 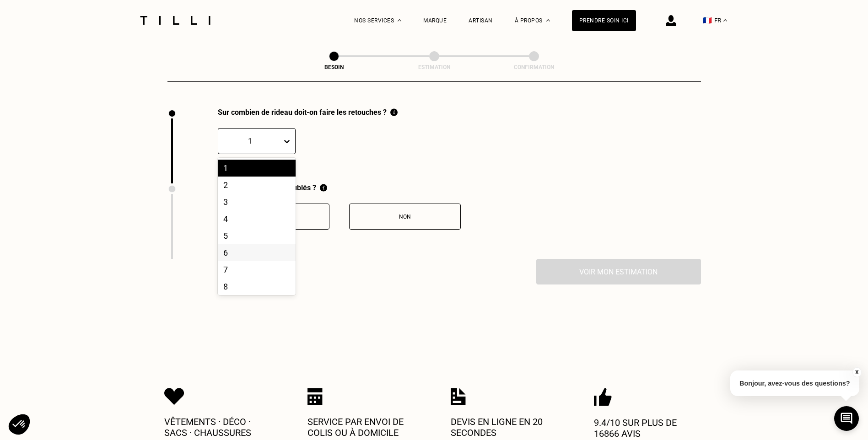 I want to click on div: Artisan, so click(x=481, y=21).